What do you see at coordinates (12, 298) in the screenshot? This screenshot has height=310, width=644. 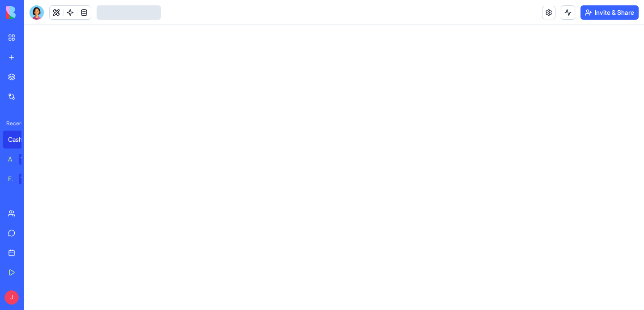 I see `span: J` at bounding box center [12, 298].